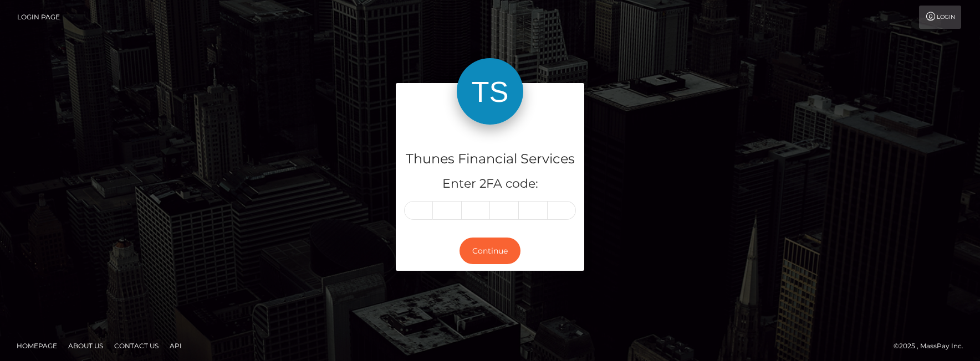 Image resolution: width=980 pixels, height=361 pixels. I want to click on h5: Enter 2FA code:, so click(490, 184).